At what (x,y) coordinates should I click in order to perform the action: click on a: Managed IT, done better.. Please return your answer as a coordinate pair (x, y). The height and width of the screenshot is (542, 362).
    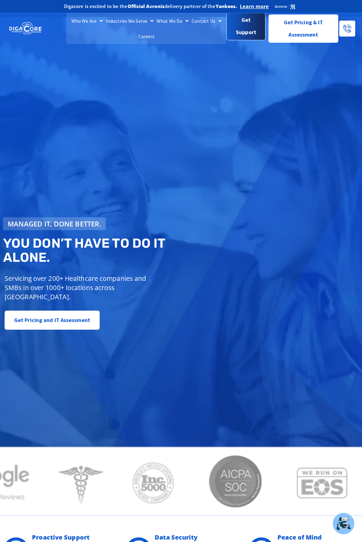
    Looking at the image, I should click on (54, 224).